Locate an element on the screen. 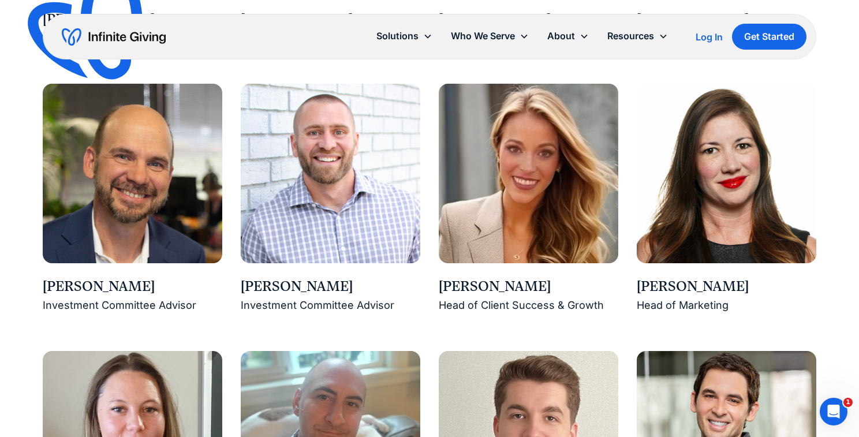  div: Head of Marketing is located at coordinates (726, 305).